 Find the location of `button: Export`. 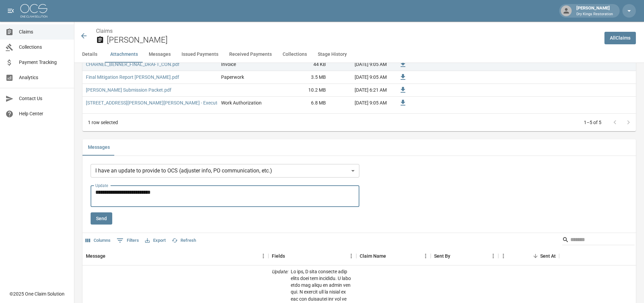

button: Export is located at coordinates (155, 240).